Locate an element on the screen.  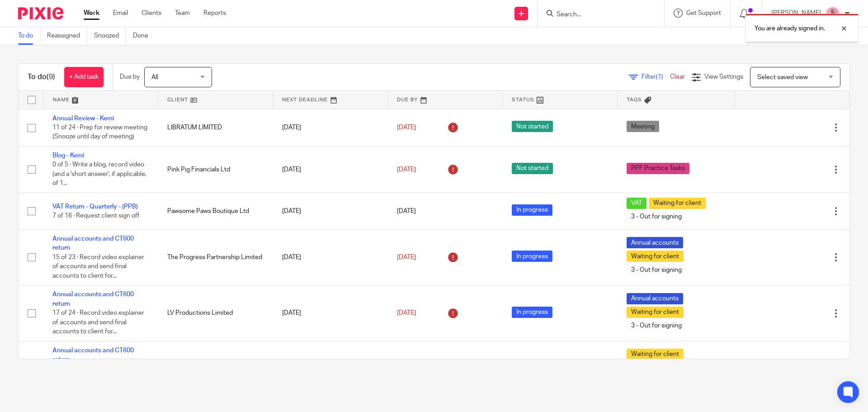
img: Bio%20-%20Kemi%20.png is located at coordinates (833, 14).